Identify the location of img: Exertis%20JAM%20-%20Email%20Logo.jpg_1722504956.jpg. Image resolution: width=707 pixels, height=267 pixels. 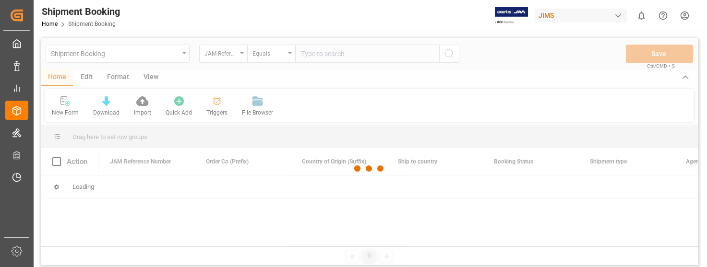
(511, 15).